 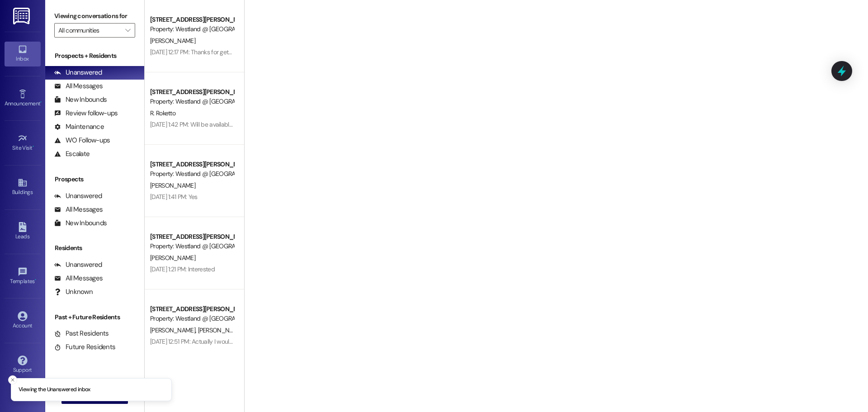 What do you see at coordinates (163, 113) in the screenshot?
I see `span: R. Roketto` at bounding box center [163, 113].